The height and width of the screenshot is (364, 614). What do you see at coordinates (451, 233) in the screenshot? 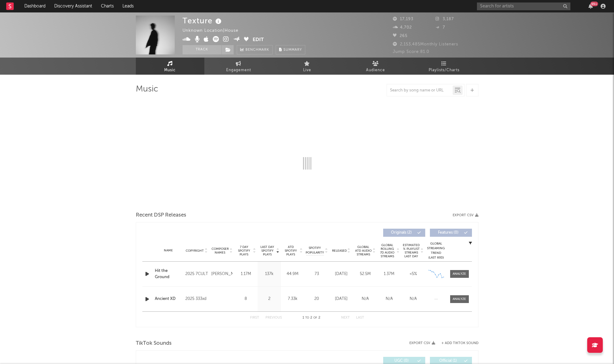
I see `button: Features(0)` at bounding box center [451, 233].